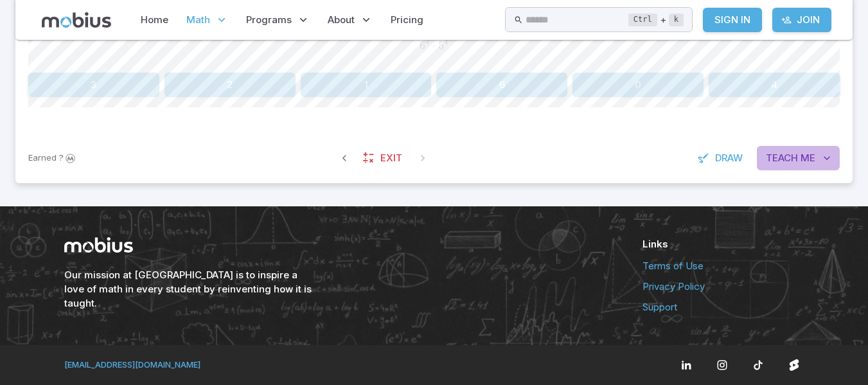 The width and height of the screenshot is (868, 385). I want to click on a: Support, so click(723, 307).